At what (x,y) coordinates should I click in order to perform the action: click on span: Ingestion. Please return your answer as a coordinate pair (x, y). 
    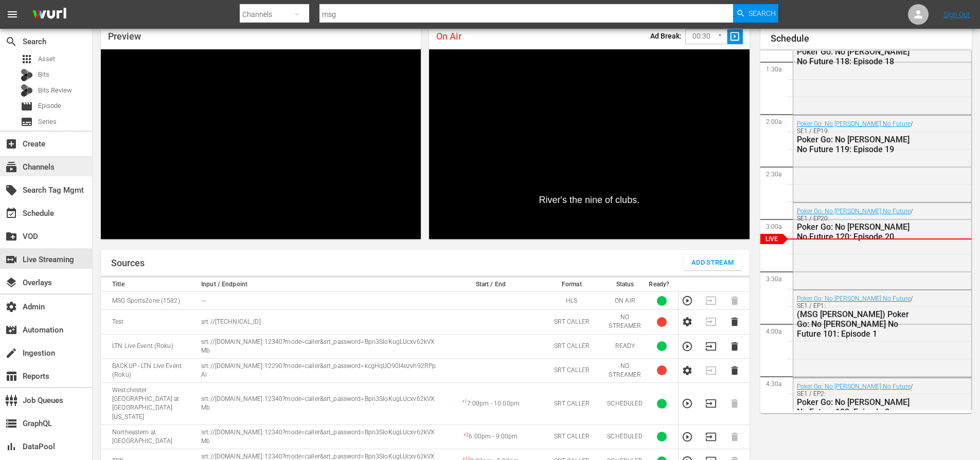
    Looking at the image, I should click on (12, 354).